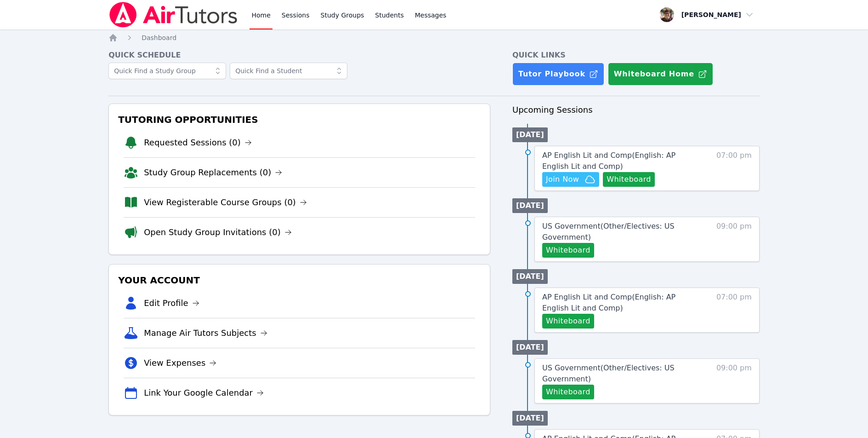  I want to click on a: Requested Sessions (0), so click(198, 143).